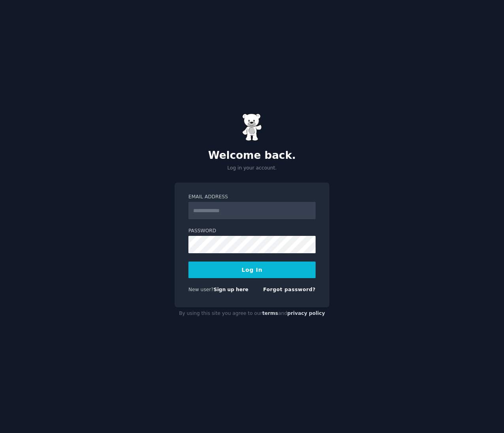  Describe the element at coordinates (252, 127) in the screenshot. I see `img: Gummy Bear` at that location.